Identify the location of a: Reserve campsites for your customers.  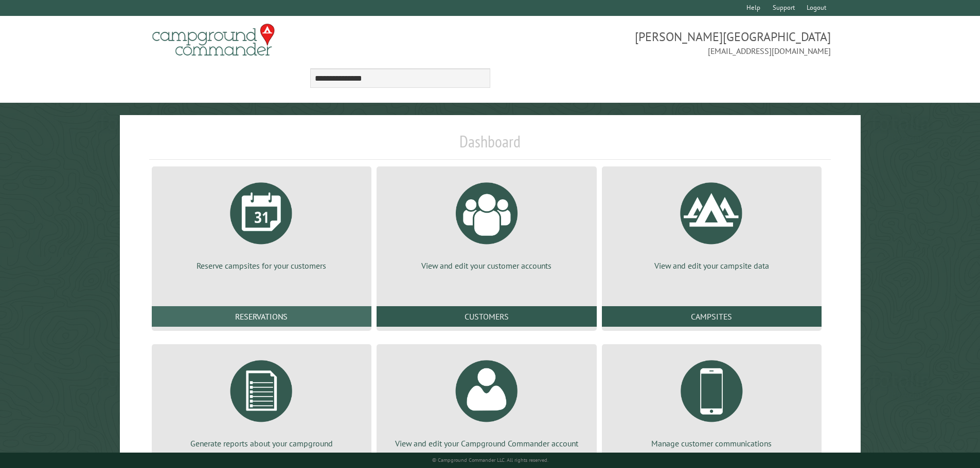
(262, 223).